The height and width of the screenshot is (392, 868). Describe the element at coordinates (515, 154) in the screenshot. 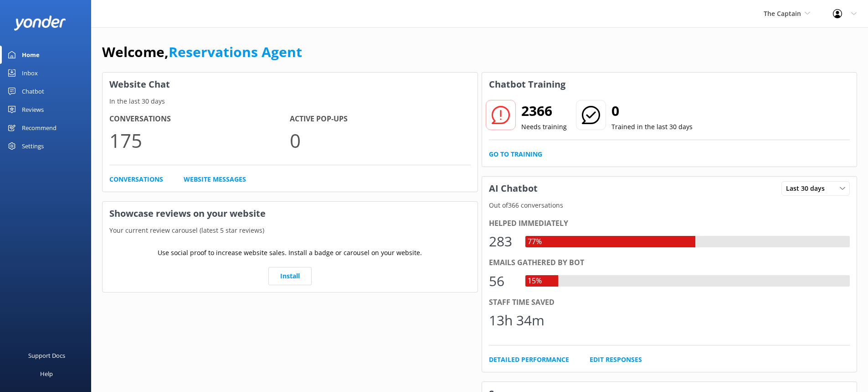

I see `a: Go to Training` at that location.